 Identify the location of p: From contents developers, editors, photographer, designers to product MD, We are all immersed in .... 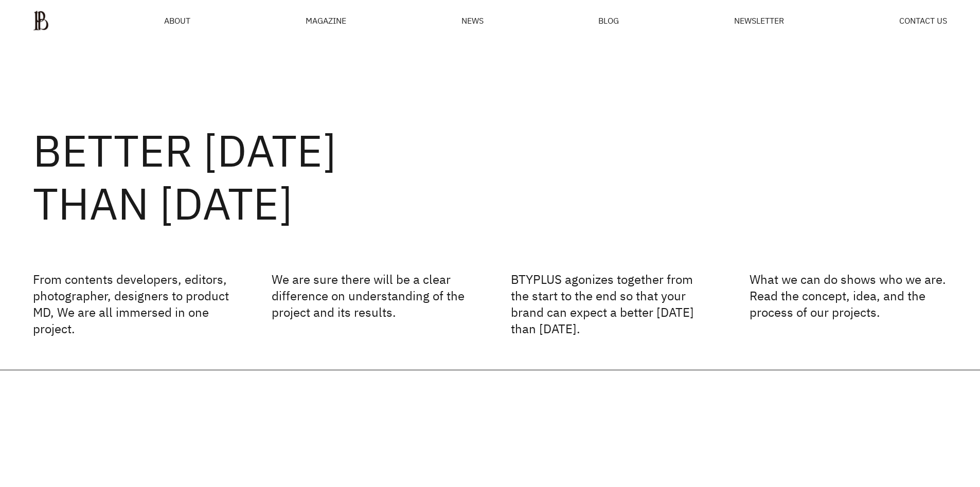
(131, 304).